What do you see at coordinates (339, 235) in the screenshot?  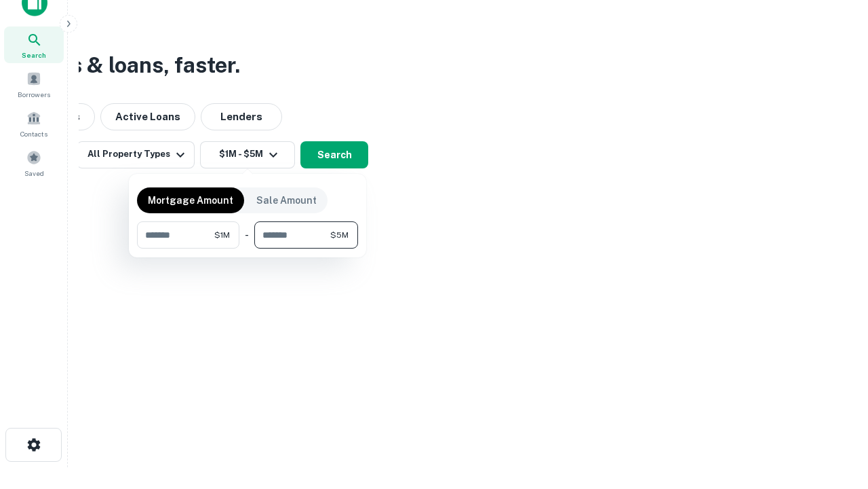 I see `span: $5M` at bounding box center [339, 235].